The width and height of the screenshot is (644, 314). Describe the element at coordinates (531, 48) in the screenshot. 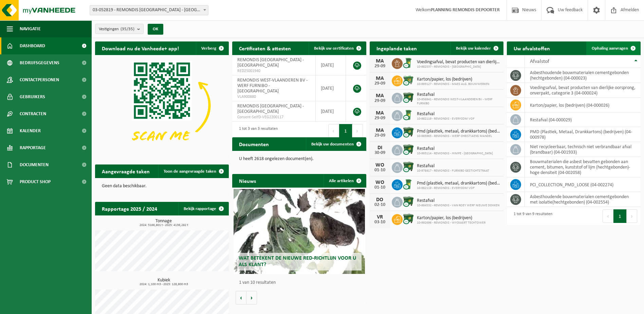

I see `h2: Uw afvalstoffen` at that location.